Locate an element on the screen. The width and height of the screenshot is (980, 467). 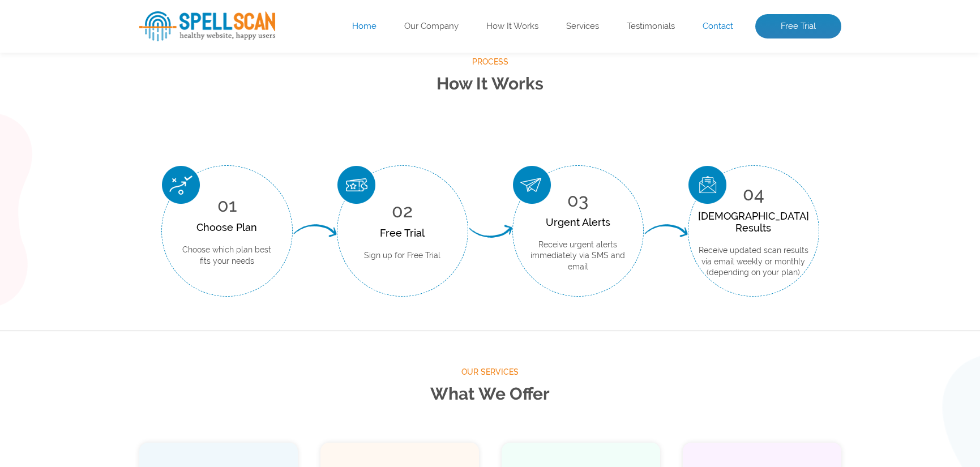
div: Urgent Alerts is located at coordinates (578, 222).